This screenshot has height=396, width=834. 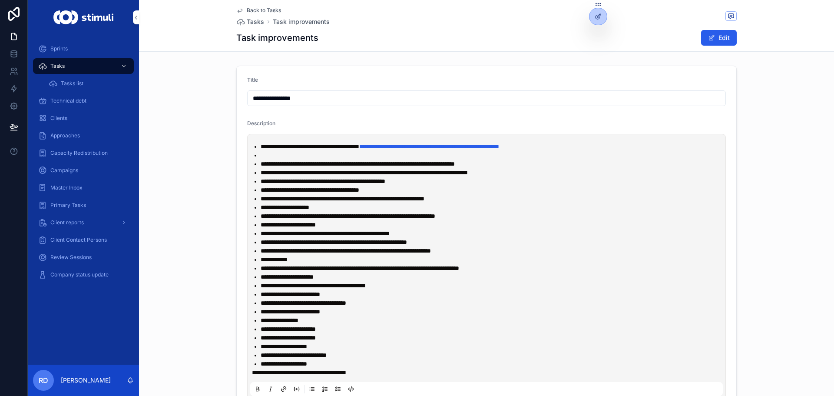 What do you see at coordinates (719, 38) in the screenshot?
I see `button: Edit` at bounding box center [719, 38].